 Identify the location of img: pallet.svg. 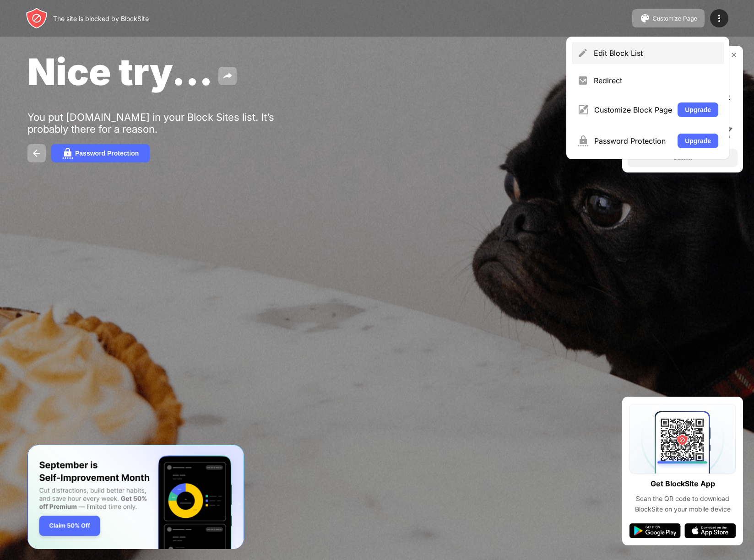
(645, 18).